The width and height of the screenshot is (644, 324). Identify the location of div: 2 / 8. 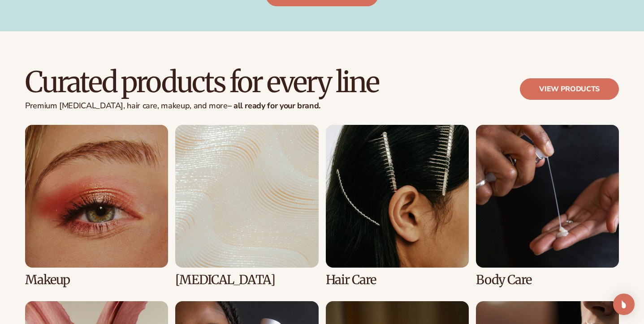
(247, 206).